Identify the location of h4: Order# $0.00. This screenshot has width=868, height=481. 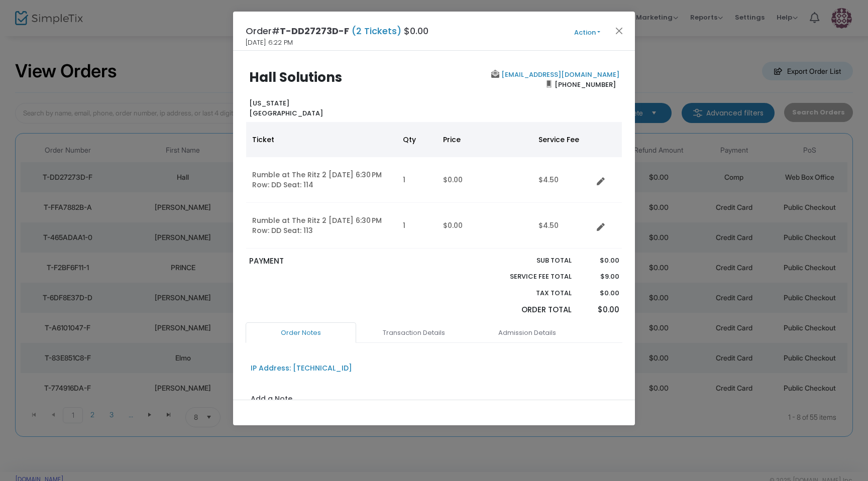
(337, 30).